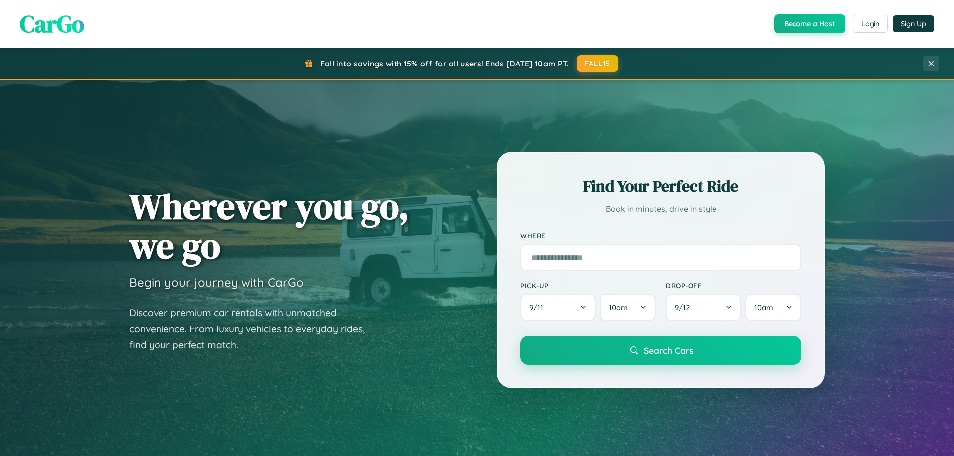 The height and width of the screenshot is (456, 954). Describe the element at coordinates (913, 24) in the screenshot. I see `button: Sign Up` at that location.